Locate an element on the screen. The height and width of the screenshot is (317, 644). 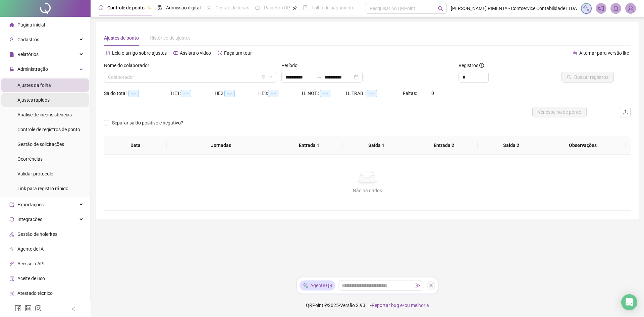
span: Admissão digital is located at coordinates (183, 8).